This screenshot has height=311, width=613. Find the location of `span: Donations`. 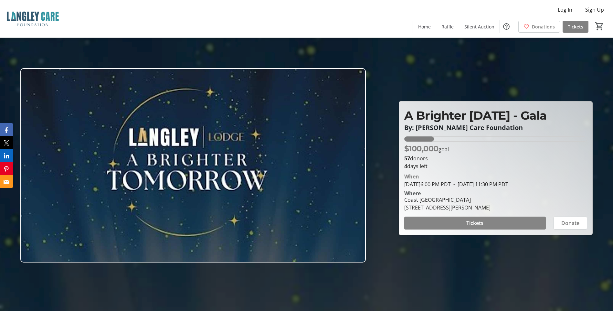

span: Donations is located at coordinates (543, 26).